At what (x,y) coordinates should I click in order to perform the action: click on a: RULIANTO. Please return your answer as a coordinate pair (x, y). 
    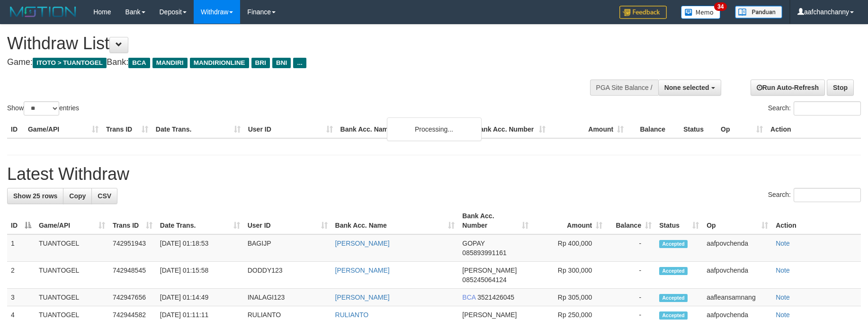
    Looking at the image, I should click on (352, 315).